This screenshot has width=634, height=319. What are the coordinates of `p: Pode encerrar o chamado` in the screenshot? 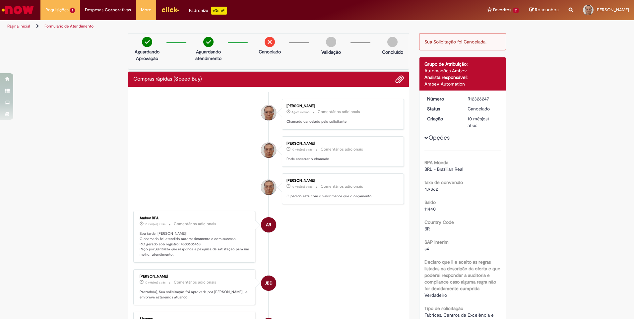 It's located at (342, 159).